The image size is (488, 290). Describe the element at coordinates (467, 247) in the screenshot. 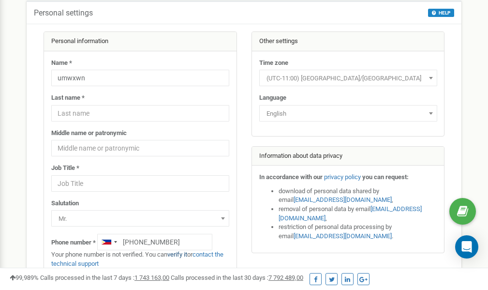

I see `div: Open Intercom Messenger` at that location.